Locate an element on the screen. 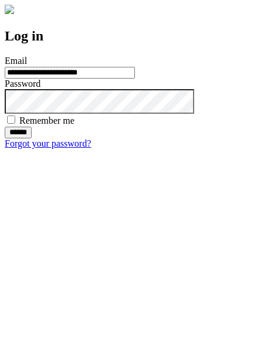 The height and width of the screenshot is (353, 264). img: logo-4e3dc11c47720685a147b03b5a06dd966a58ff35d612b21f08c02c0306f2b779.png is located at coordinates (9, 9).